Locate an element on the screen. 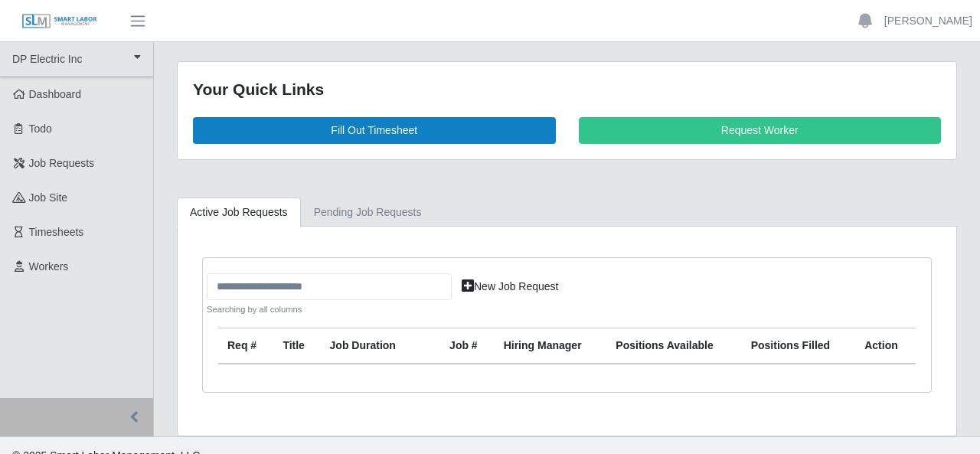  th: Title is located at coordinates (296, 346).